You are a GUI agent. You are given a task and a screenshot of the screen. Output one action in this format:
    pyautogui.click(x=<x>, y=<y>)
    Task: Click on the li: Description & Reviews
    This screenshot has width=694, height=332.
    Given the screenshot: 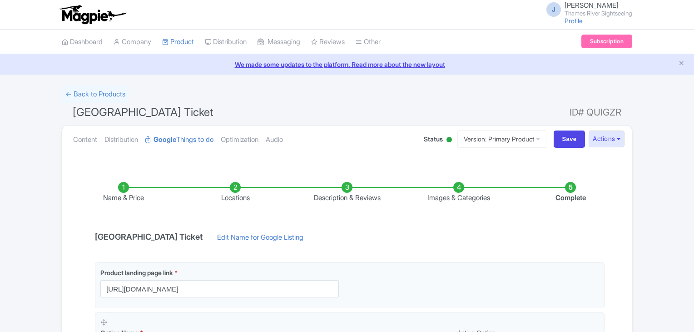 What is the action you would take?
    pyautogui.click(x=347, y=192)
    